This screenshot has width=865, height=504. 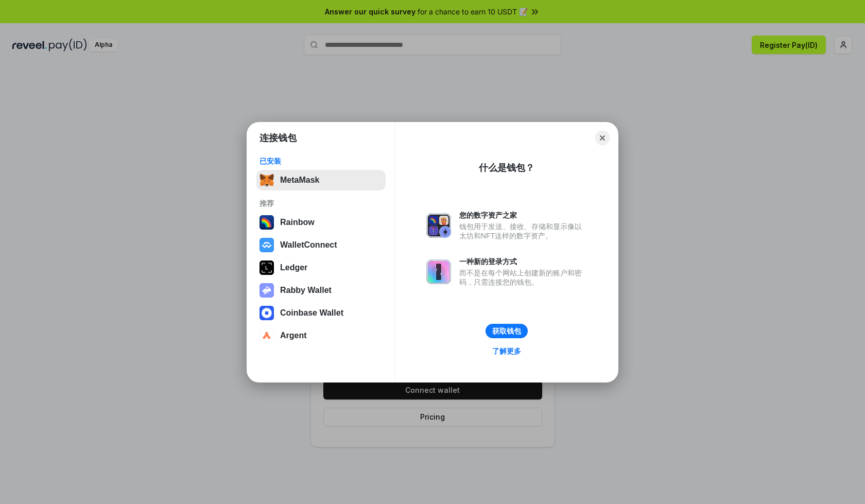 What do you see at coordinates (311, 313) in the screenshot?
I see `div: Coinbase Wallet` at bounding box center [311, 313].